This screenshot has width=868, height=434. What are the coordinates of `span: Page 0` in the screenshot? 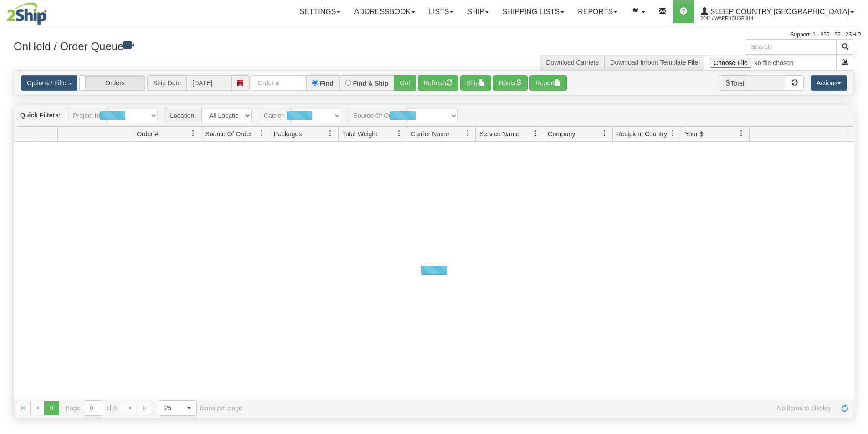 It's located at (51, 408).